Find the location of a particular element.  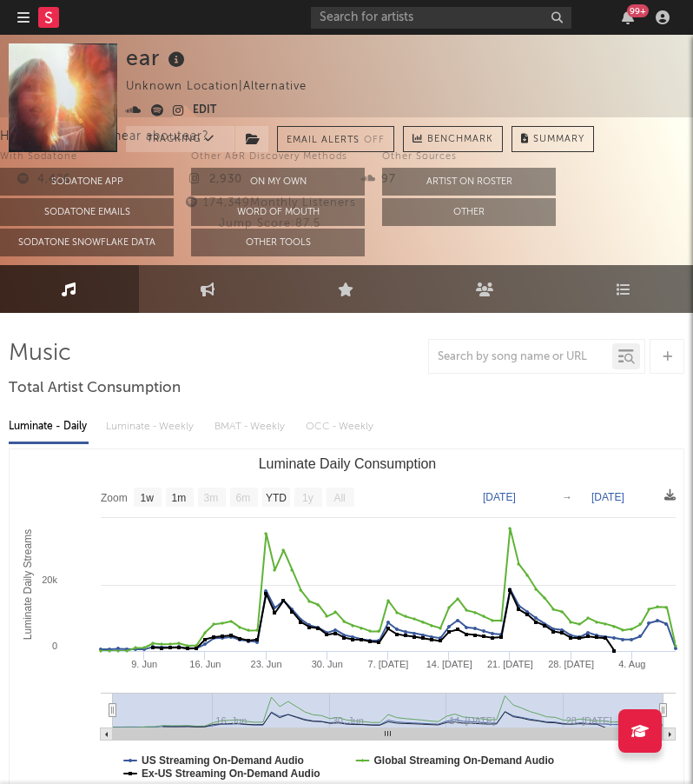

text: 3m is located at coordinates (211, 498).